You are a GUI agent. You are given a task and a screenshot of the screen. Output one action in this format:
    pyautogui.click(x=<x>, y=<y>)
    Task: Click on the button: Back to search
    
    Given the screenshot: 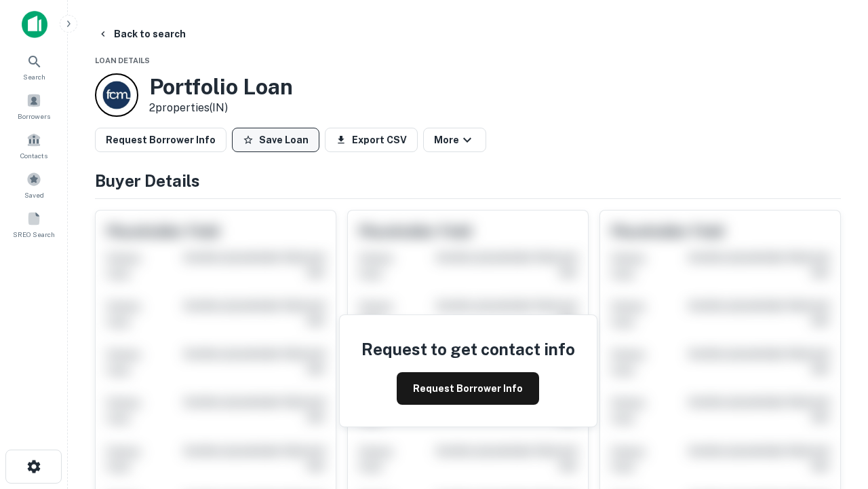 What is the action you would take?
    pyautogui.click(x=142, y=34)
    